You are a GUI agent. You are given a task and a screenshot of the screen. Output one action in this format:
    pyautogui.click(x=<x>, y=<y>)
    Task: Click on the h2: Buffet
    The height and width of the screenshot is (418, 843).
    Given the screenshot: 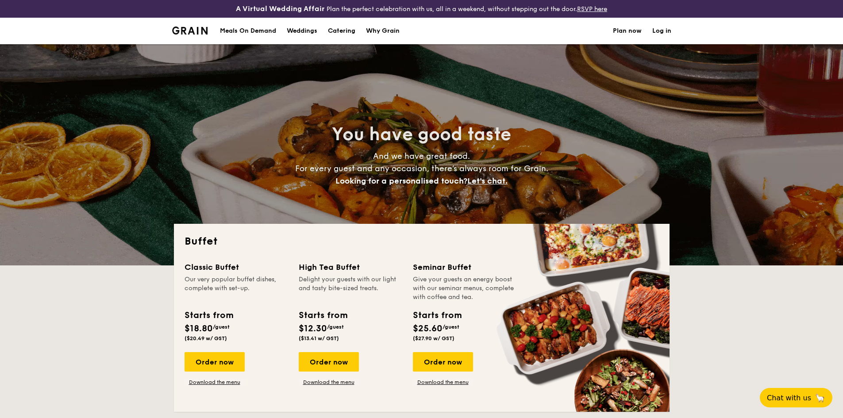 What is the action you would take?
    pyautogui.click(x=422, y=242)
    